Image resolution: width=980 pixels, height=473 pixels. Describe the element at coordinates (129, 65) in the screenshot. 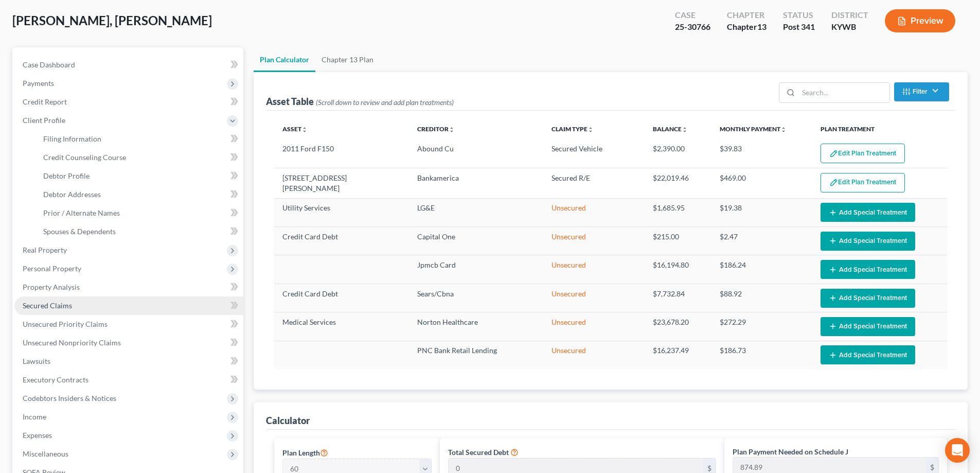

I see `a: Case Dashboard` at that location.